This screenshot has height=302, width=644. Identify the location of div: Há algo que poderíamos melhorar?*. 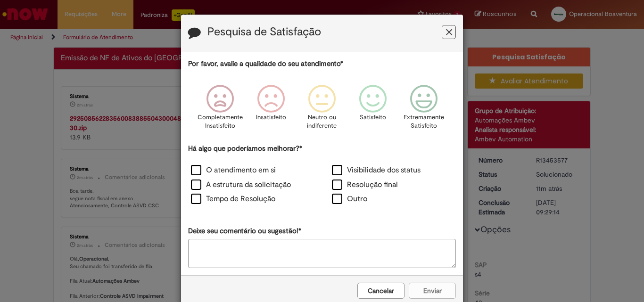
(322, 175).